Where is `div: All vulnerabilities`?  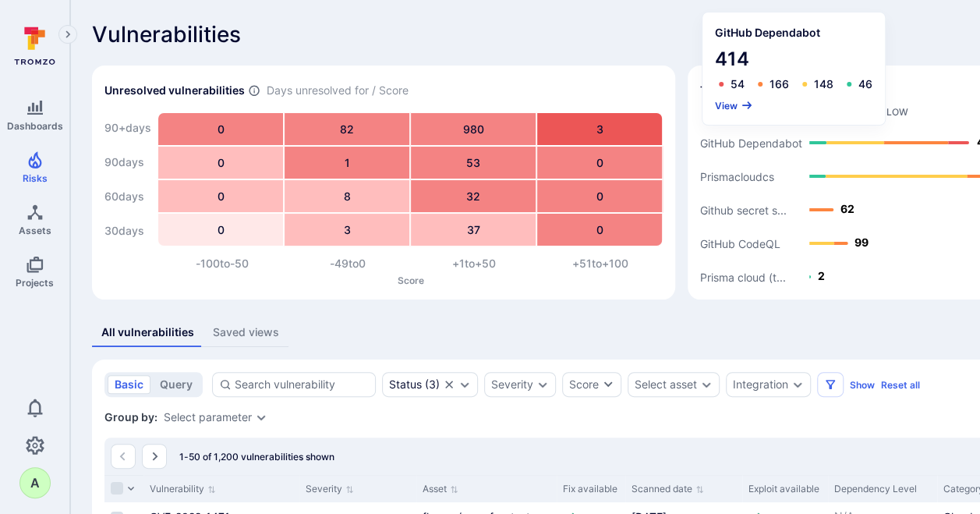 div: All vulnerabilities is located at coordinates (147, 332).